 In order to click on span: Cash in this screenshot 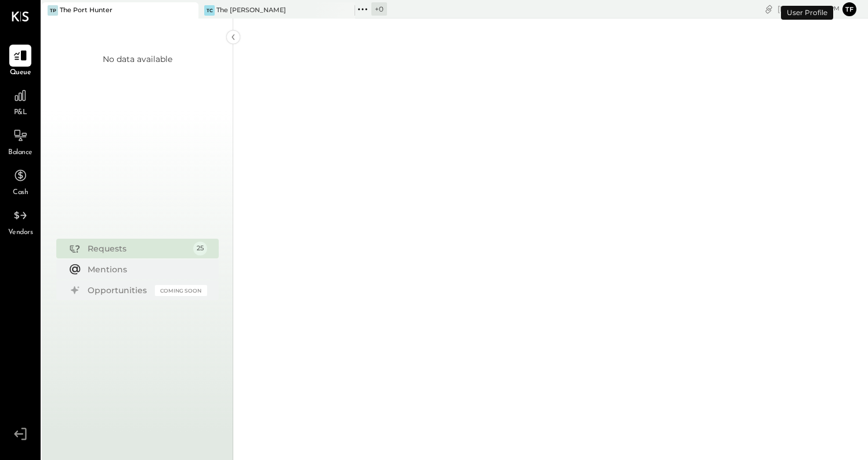, I will do `click(20, 193)`.